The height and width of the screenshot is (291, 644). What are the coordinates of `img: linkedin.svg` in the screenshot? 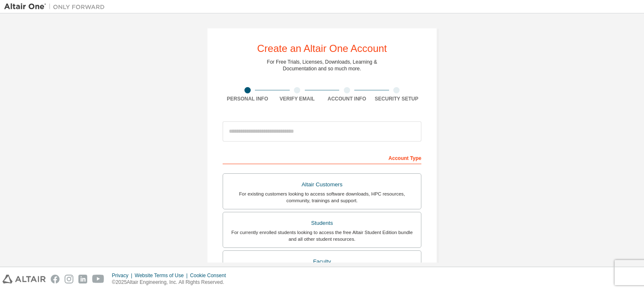 It's located at (83, 279).